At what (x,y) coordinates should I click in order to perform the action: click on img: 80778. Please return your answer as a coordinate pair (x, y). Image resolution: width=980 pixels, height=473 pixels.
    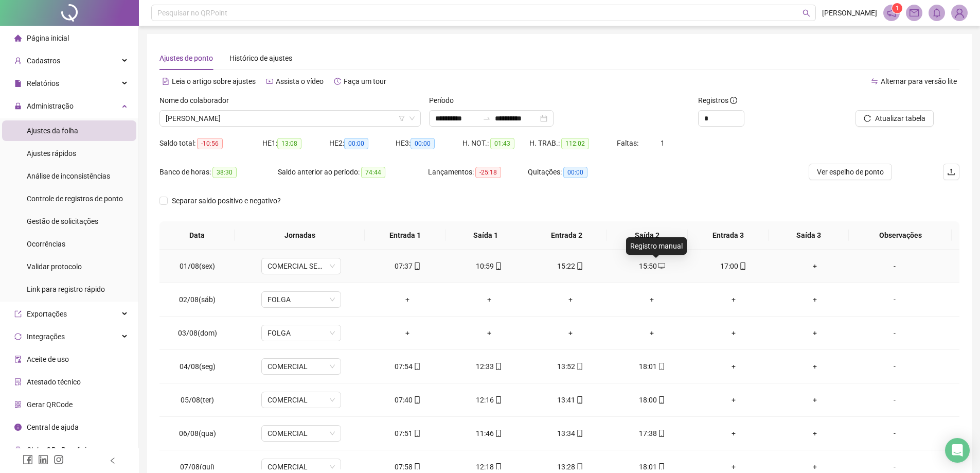
    Looking at the image, I should click on (959, 13).